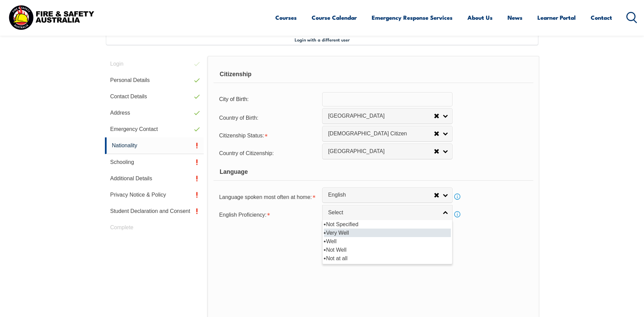  Describe the element at coordinates (155, 113) in the screenshot. I see `a: Address` at that location.